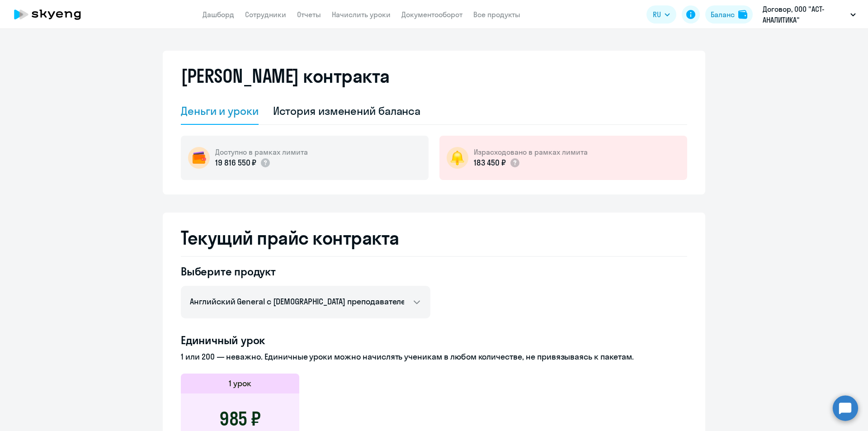 Image resolution: width=868 pixels, height=431 pixels. Describe the element at coordinates (657, 14) in the screenshot. I see `span: RU` at that location.